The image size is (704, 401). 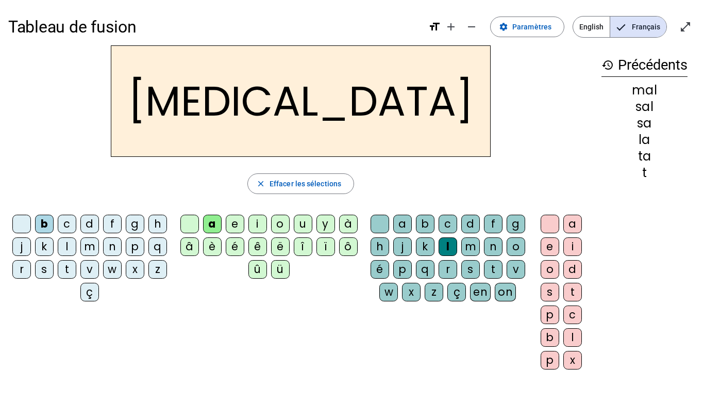 I want to click on mat-icon: settings, so click(x=504, y=27).